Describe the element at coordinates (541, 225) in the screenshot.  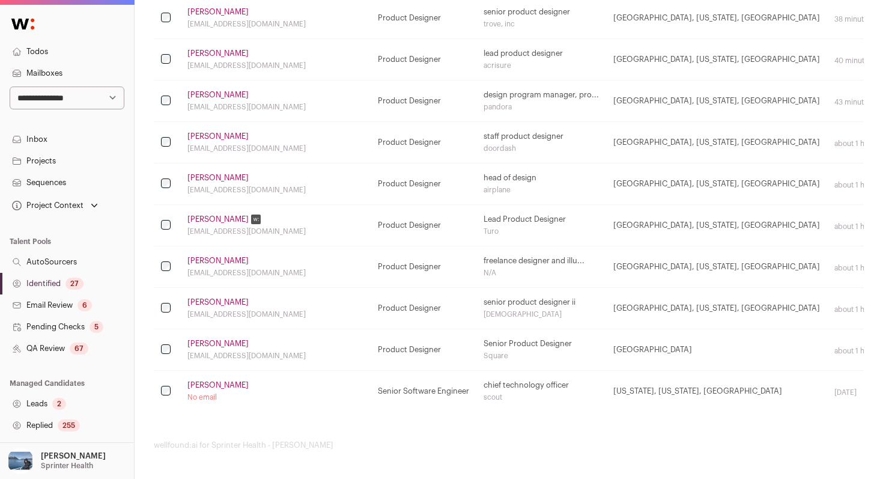
I see `td: Lead Product Designer` at that location.